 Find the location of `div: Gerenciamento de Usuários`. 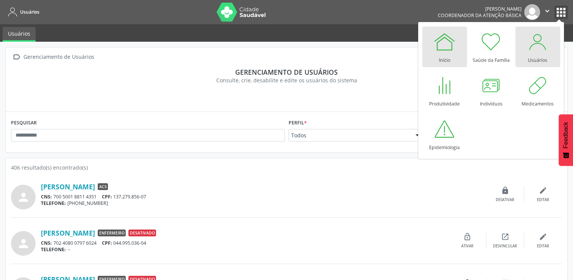

div: Gerenciamento de Usuários is located at coordinates (59, 57).